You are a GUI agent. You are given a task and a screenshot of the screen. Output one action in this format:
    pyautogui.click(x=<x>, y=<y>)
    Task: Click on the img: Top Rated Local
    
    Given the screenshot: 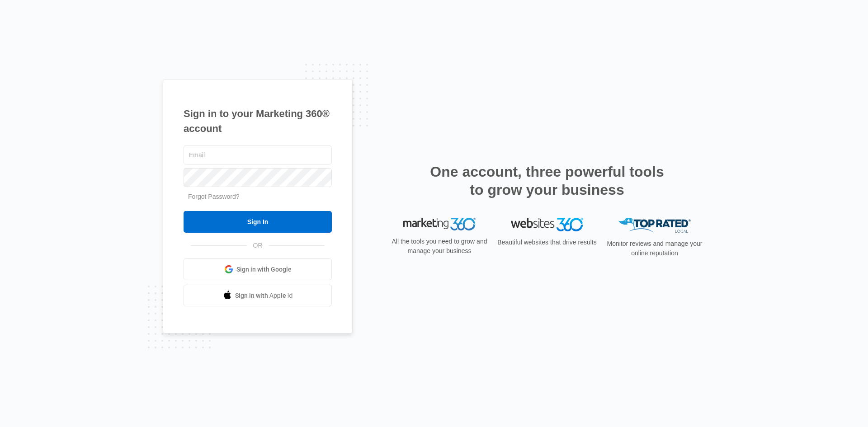 What is the action you would take?
    pyautogui.click(x=654, y=225)
    